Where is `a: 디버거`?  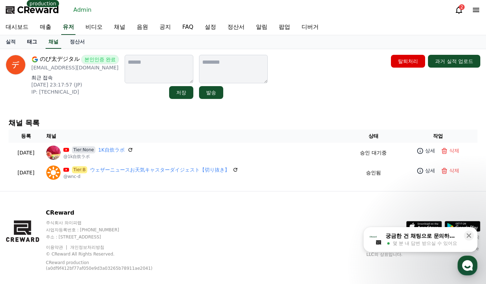
a: 디버거 is located at coordinates (310, 27).